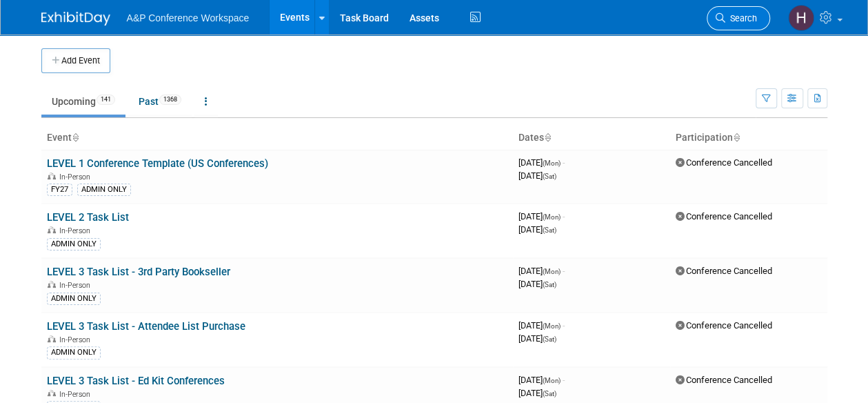 This screenshot has height=403, width=868. I want to click on a: Upcoming141, so click(83, 101).